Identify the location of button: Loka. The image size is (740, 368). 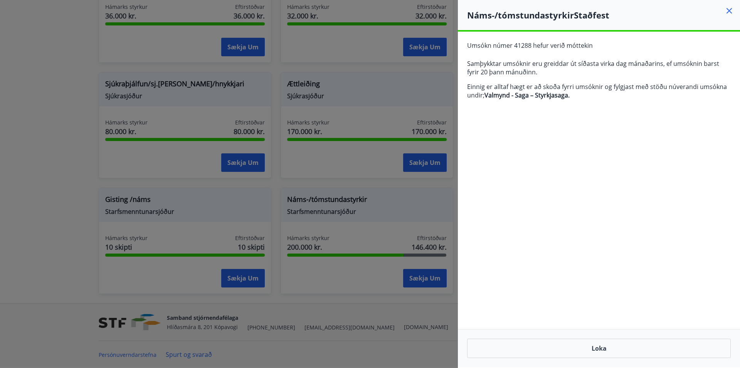
(599, 349).